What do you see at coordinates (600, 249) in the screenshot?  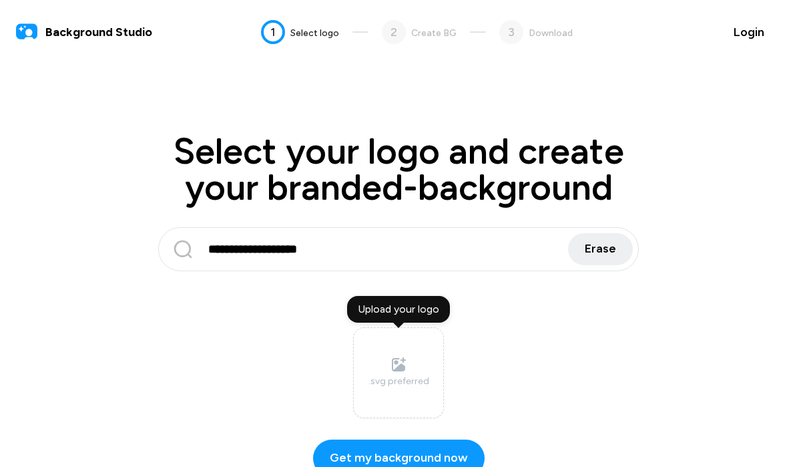 I see `button: Erase` at bounding box center [600, 249].